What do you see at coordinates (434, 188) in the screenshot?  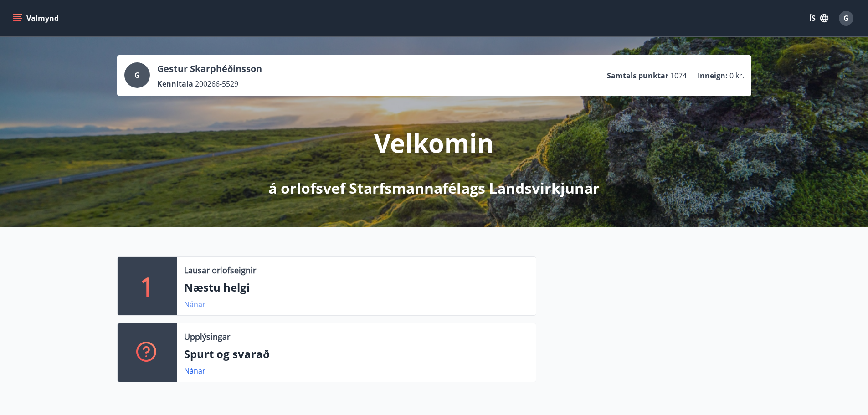 I see `p: á orlofsvef Starfsmannafélags Landsvirkjunar` at bounding box center [434, 188].